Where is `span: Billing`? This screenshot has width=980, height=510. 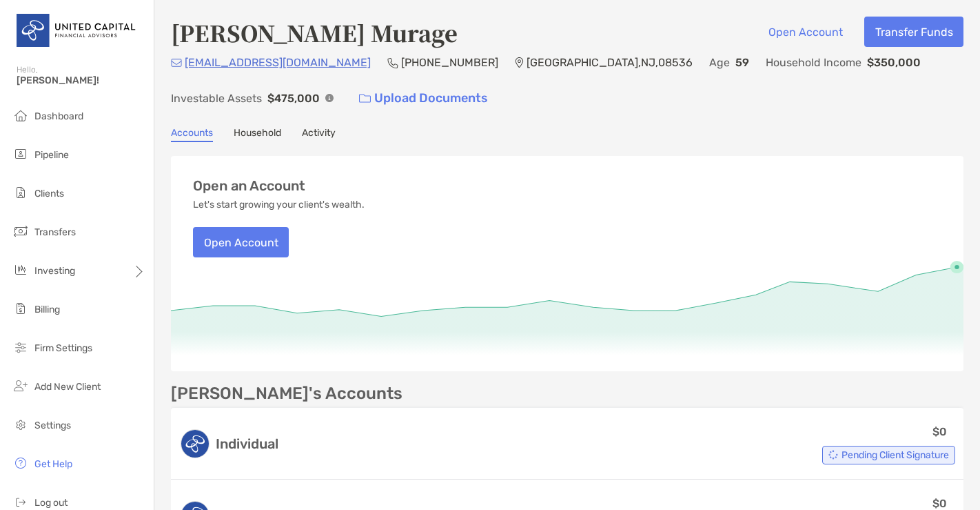 span: Billing is located at coordinates (47, 309).